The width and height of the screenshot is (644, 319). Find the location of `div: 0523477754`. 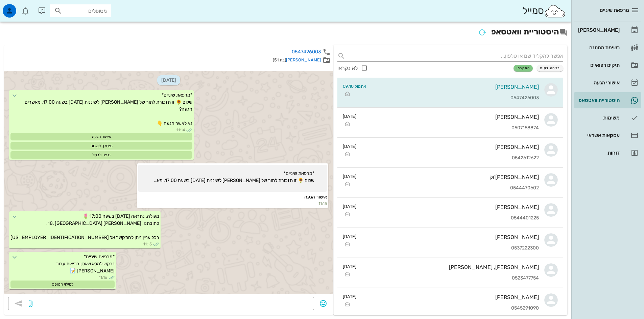

div: 0523477754 is located at coordinates (451, 279).